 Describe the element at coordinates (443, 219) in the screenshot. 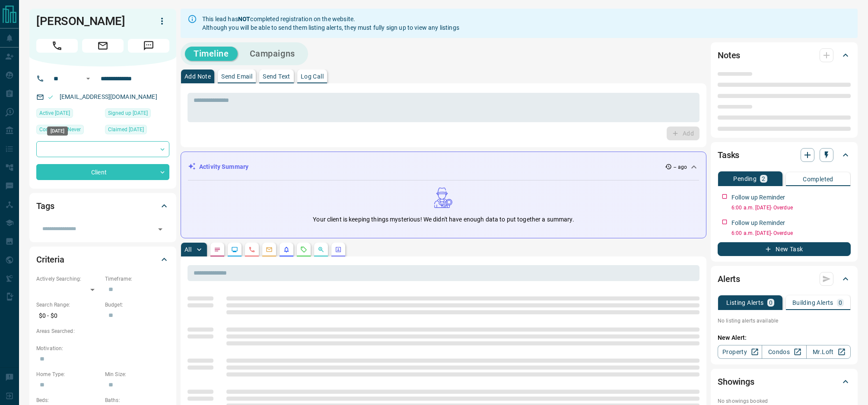

I see `p: Your client is keeping things mysterious! We didn't have enough data to put together a summary.` at that location.